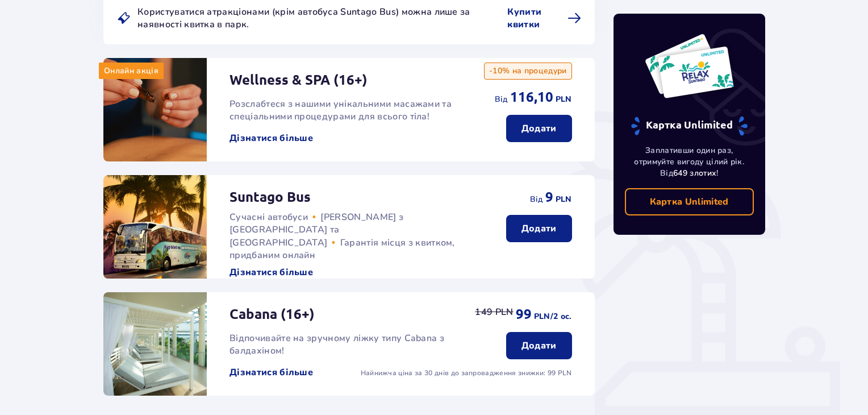 The image size is (868, 415). Describe the element at coordinates (341, 110) in the screenshot. I see `span: Розслабтеся з нашими унікальними масажами та спеціальними процедурами для всього тіла!` at that location.